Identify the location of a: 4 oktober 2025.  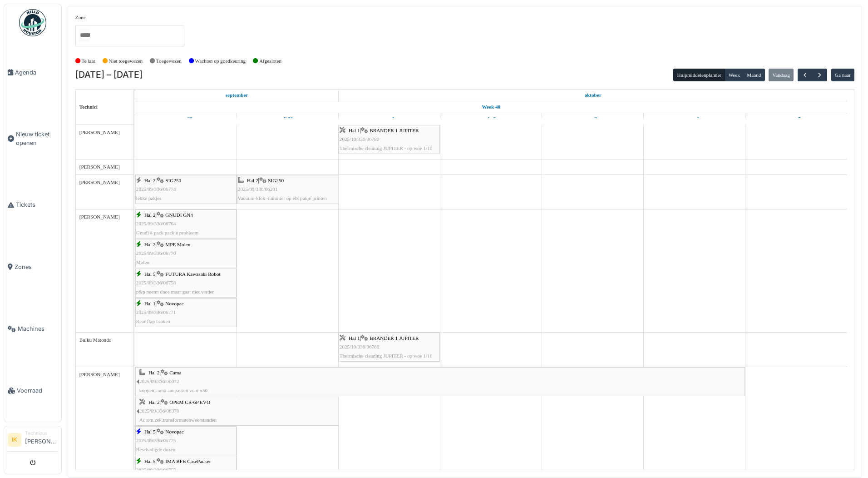
(694, 119).